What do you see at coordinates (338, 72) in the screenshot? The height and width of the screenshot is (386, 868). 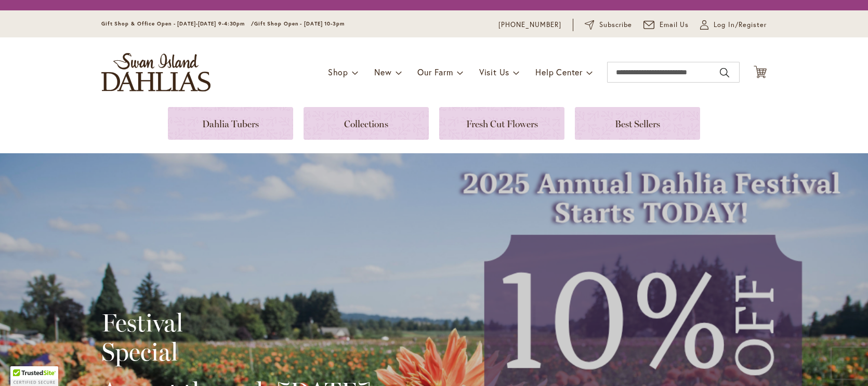 I see `span: Shop` at bounding box center [338, 72].